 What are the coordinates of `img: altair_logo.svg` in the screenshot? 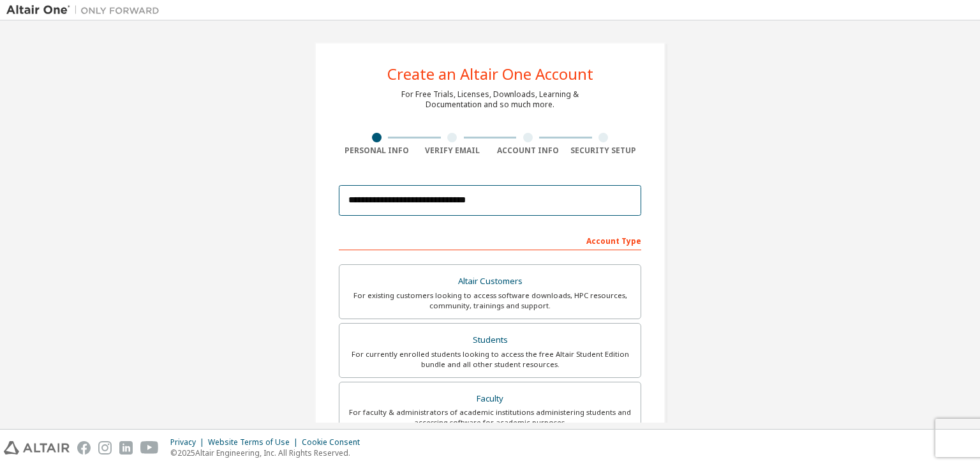 It's located at (37, 447).